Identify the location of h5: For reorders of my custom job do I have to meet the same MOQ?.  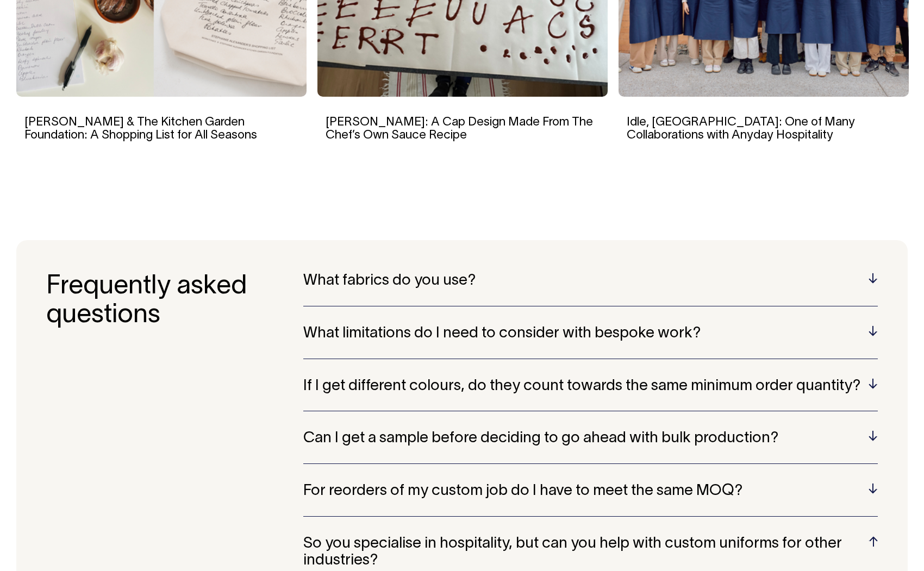
(591, 491).